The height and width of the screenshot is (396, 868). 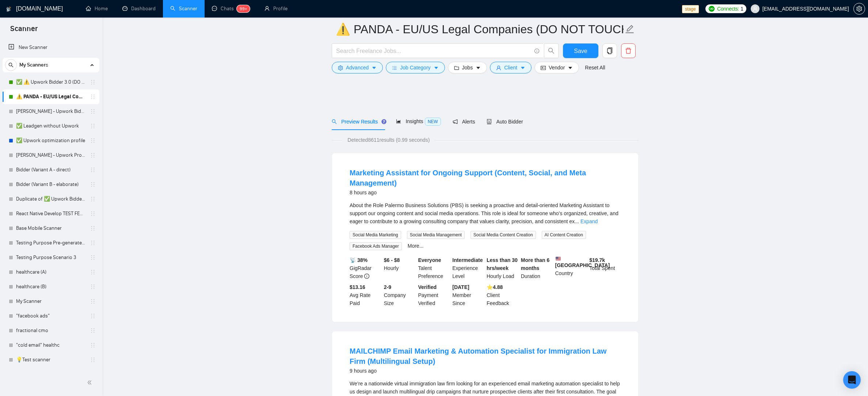 What do you see at coordinates (755, 9) in the screenshot?
I see `span: user` at bounding box center [755, 9].